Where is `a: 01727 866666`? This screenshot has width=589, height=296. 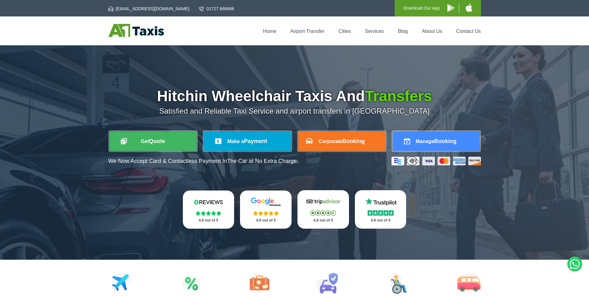
a: 01727 866666 is located at coordinates (217, 9).